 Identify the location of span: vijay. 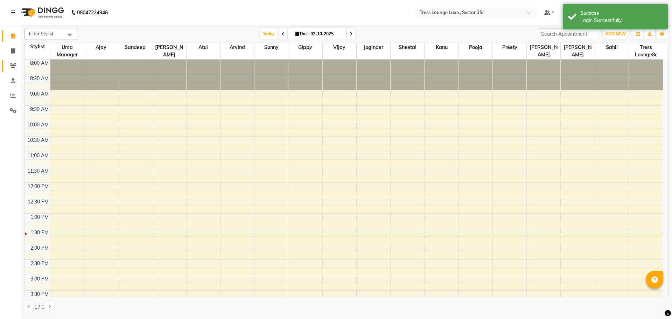
(339, 47).